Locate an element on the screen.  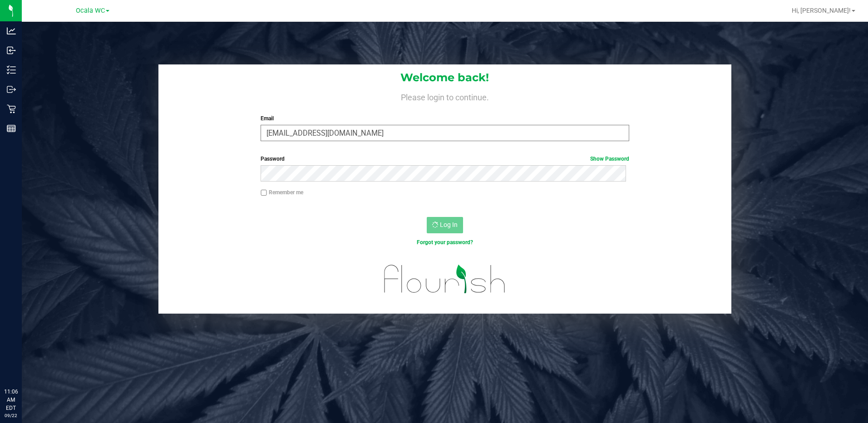
inline-svg: Analytics is located at coordinates (11, 31).